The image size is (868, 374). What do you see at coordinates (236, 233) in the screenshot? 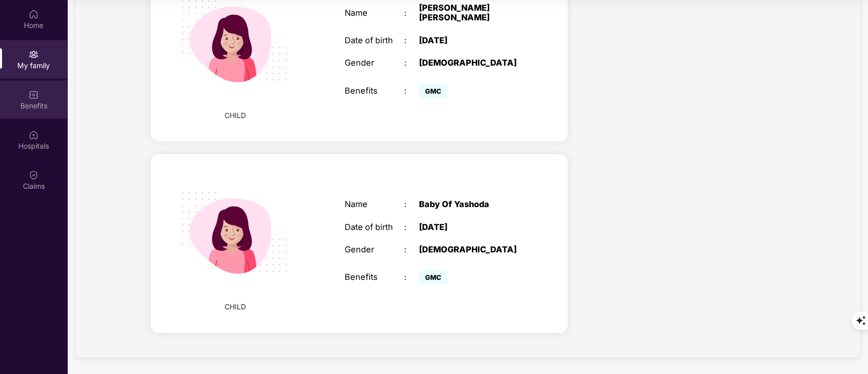
I see `img: svg+xml;base64,PHN2ZyB4bWxucz0iaHR0cDovL3d3dy53My5vcmcvMjAwMC9zdmciIHdpZHRoPSIyMjQiIGhlaWdodD0iMT...` at bounding box center [236, 233].